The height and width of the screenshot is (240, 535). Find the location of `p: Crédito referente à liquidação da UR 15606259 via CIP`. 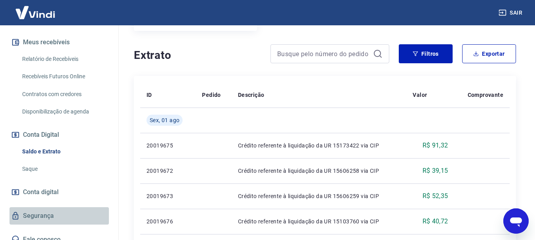

p: Crédito referente à liquidação da UR 15606259 via CIP is located at coordinates (319, 196).